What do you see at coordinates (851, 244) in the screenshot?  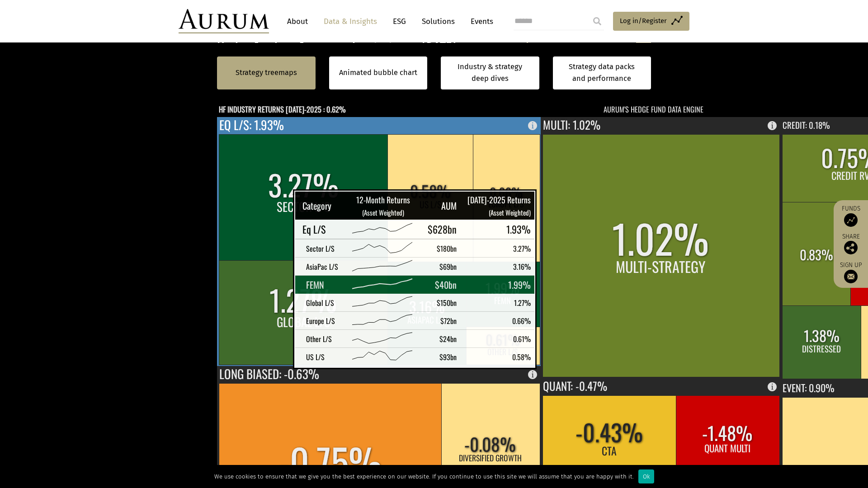 I see `div: Share` at bounding box center [851, 244].